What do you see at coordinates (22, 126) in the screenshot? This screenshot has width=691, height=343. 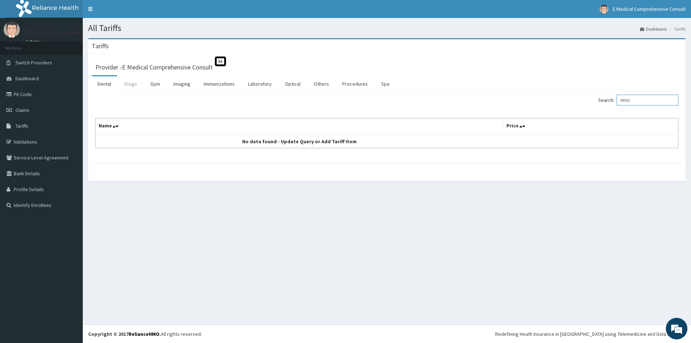 I see `span: Tariffs` at bounding box center [22, 126].